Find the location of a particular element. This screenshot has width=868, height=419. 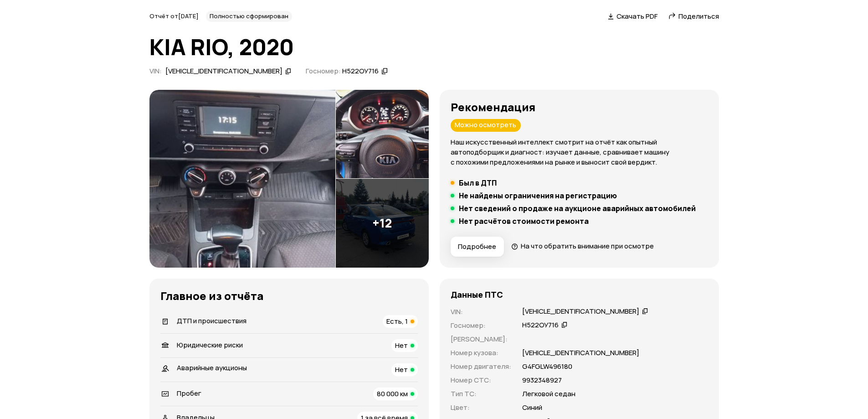

div: Можно осмотреть is located at coordinates (486, 125).